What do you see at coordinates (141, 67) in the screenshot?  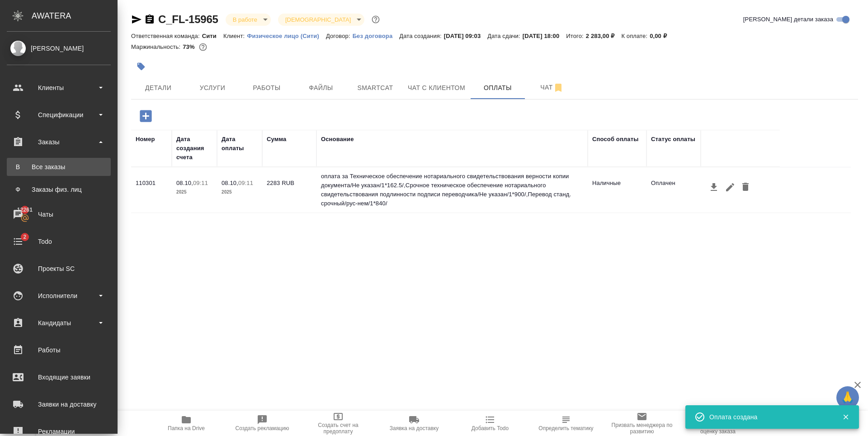 I see `button: Добавить тэг` at bounding box center [141, 67].